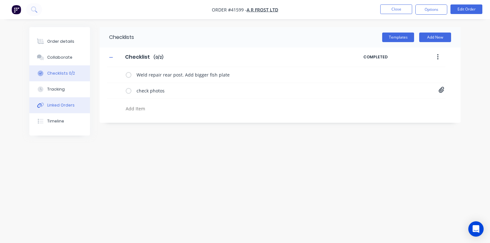 The image size is (490, 243). I want to click on span: ( 0 / 2 ), so click(158, 57).